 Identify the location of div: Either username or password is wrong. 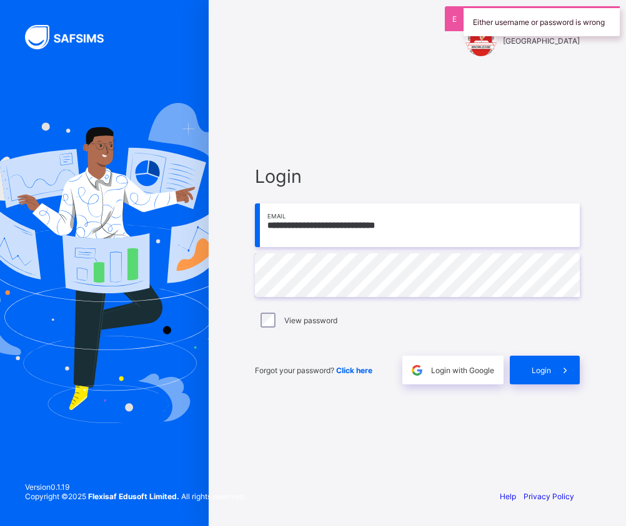
(541, 21).